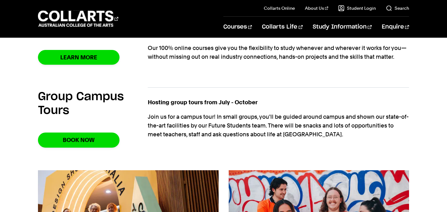 This screenshot has width=447, height=212. What do you see at coordinates (202, 102) in the screenshot?
I see `strong: Hosting group tours from July - October` at bounding box center [202, 102].